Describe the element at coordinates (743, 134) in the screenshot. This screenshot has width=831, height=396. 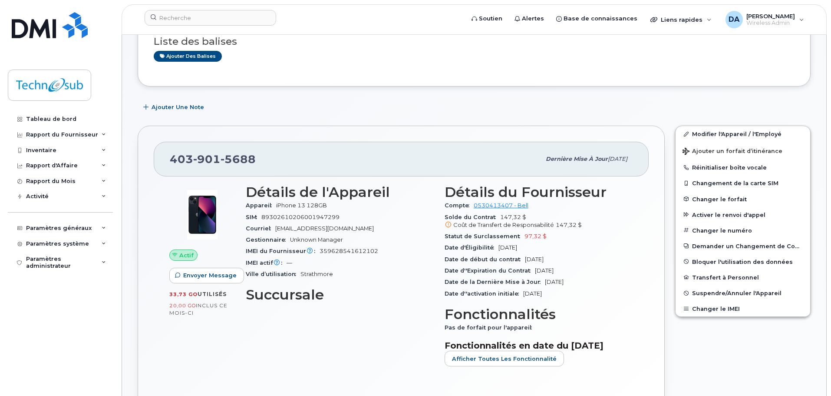
I see `a: Modifier l'Appareil / l'Employé` at that location.